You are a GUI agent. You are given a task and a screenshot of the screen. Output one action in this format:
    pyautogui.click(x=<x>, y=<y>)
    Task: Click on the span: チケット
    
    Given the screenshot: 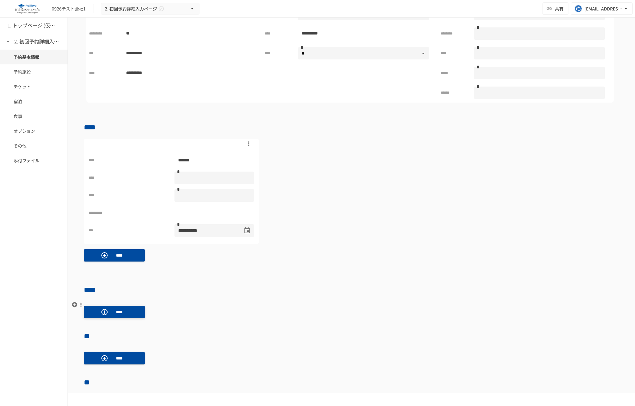 What is the action you would take?
    pyautogui.click(x=34, y=87)
    